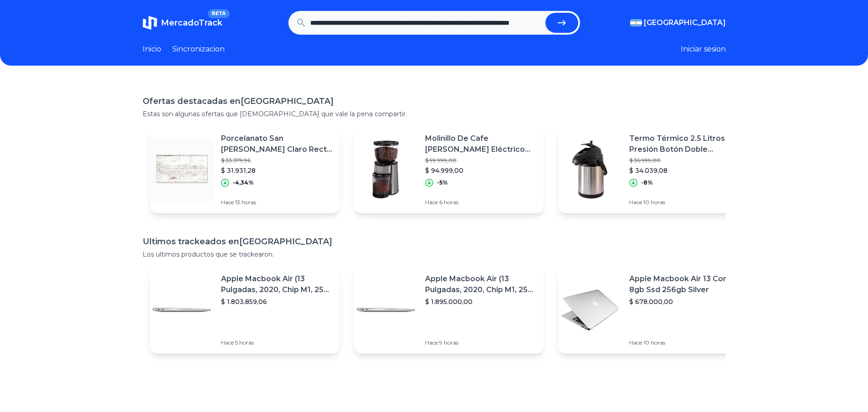 Image resolution: width=868 pixels, height=412 pixels. I want to click on p: -8%, so click(647, 183).